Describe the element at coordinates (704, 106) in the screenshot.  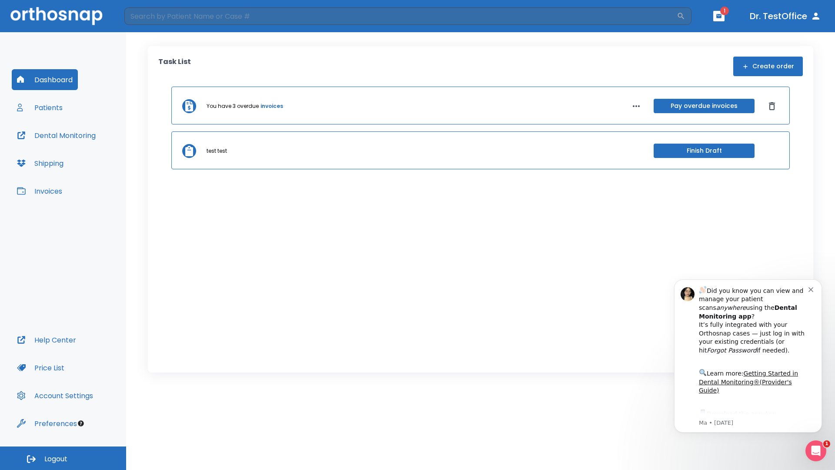
I see `button: Pay overdue invoices` at that location.